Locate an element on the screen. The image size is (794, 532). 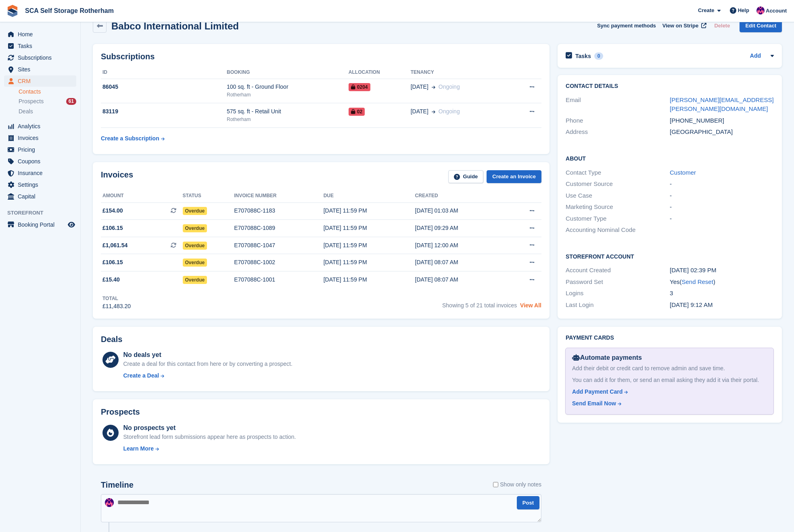
span: Create is located at coordinates (706, 10).